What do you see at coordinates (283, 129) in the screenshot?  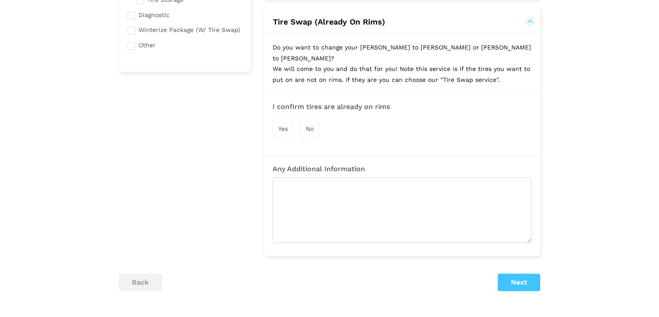 I see `span: Yes` at bounding box center [283, 129].